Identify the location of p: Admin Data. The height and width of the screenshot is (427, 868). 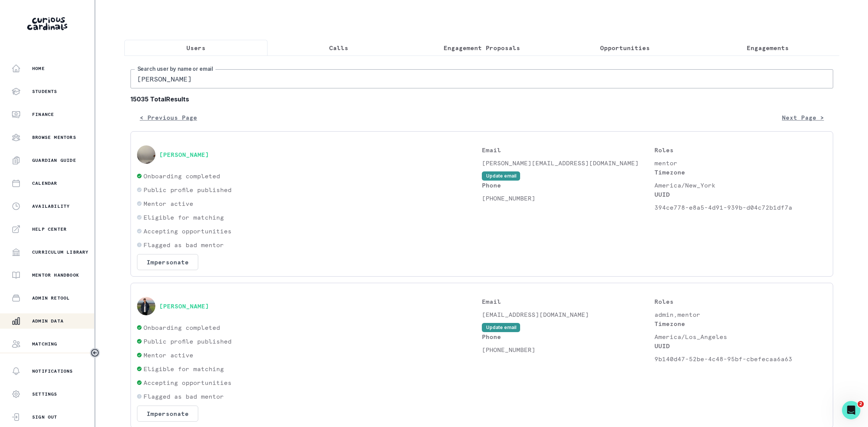
(48, 321).